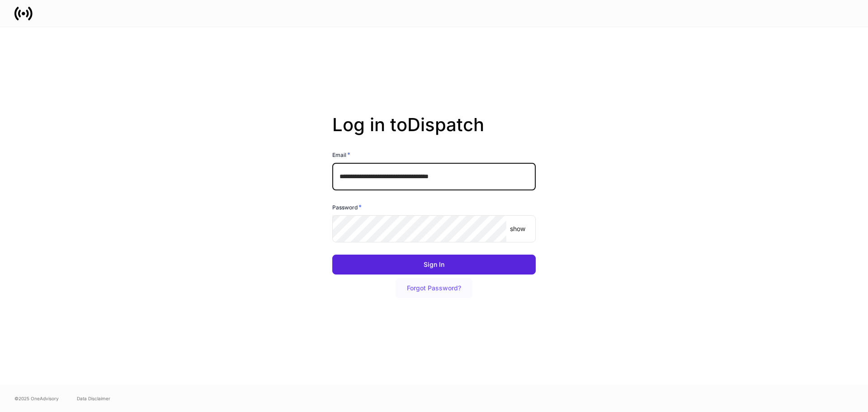 The width and height of the screenshot is (868, 412). I want to click on h6: Password, so click(347, 207).